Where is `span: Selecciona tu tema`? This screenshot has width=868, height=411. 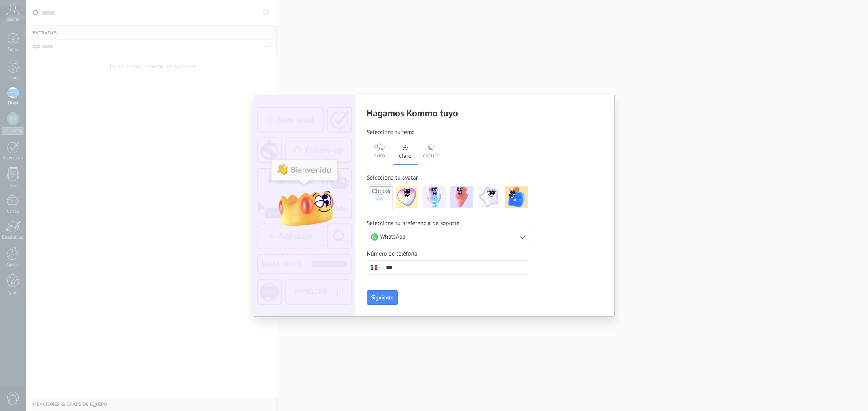 span: Selecciona tu tema is located at coordinates (391, 132).